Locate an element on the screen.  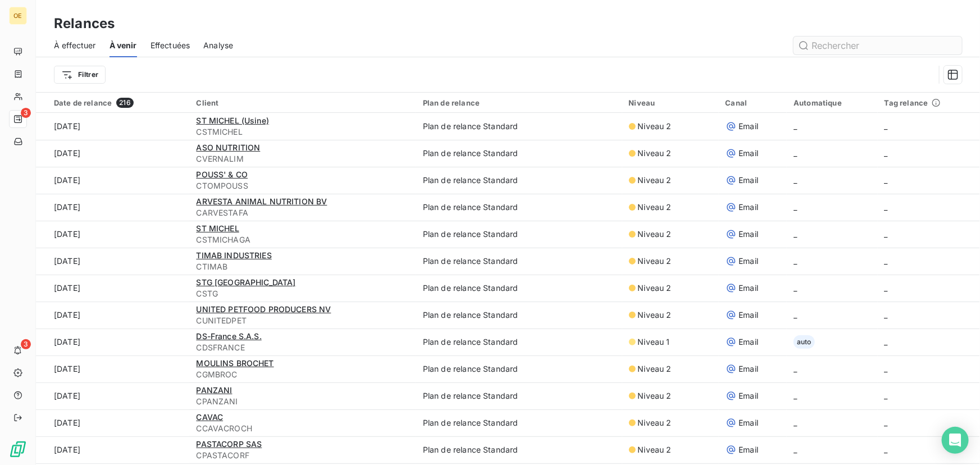
div: OE is located at coordinates (18, 16).